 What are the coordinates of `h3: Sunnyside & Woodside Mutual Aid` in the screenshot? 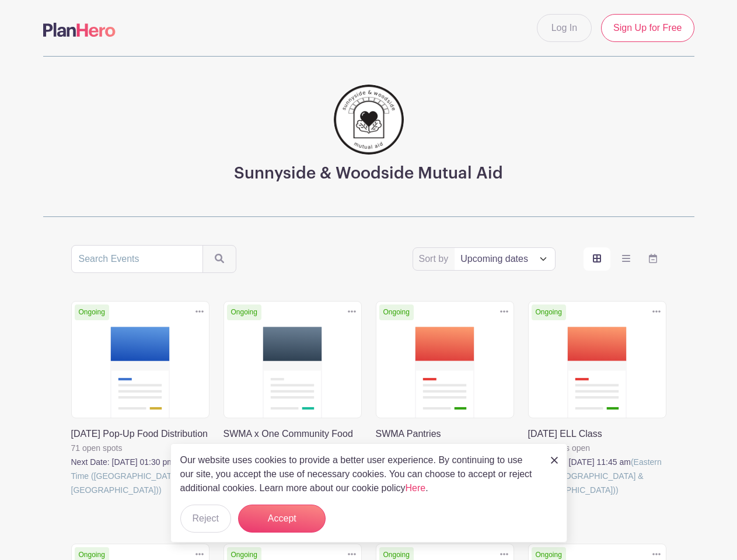 It's located at (368, 174).